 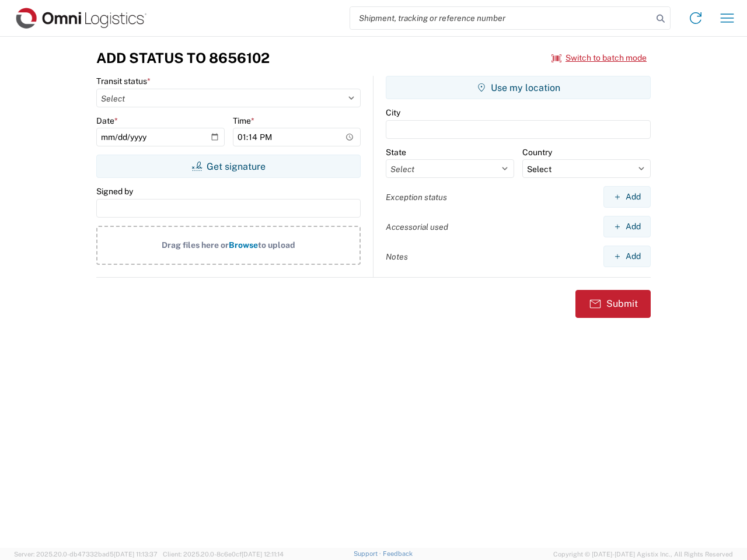 What do you see at coordinates (223, 554) in the screenshot?
I see `span: Client: 2025.20.0-8c6e0cf` at bounding box center [223, 554].